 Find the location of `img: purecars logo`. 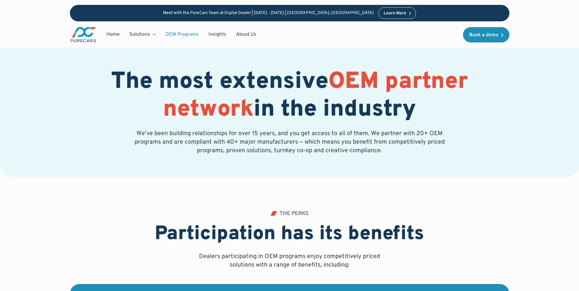

img: purecars logo is located at coordinates (83, 34).